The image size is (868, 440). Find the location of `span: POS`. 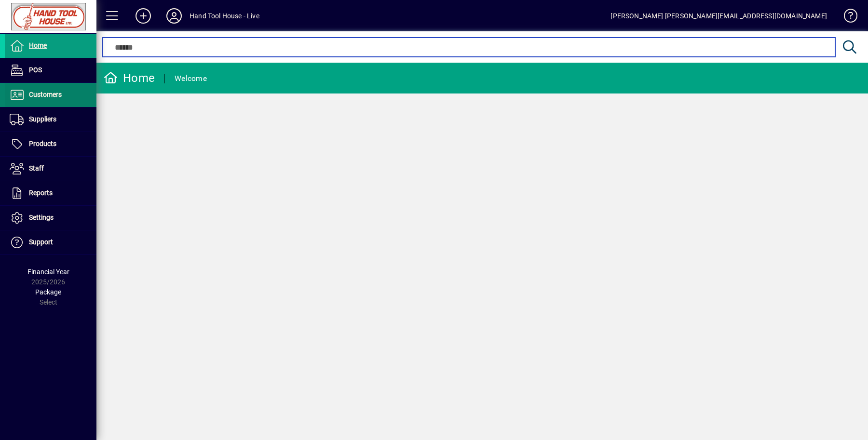

span: POS is located at coordinates (36, 70).